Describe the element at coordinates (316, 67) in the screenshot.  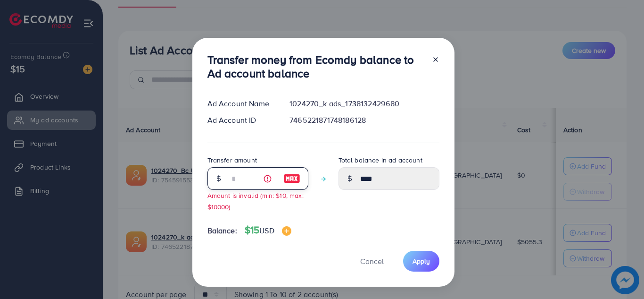
I see `h3: Transfer money from Ecomdy balance to Ad account balance` at that location.